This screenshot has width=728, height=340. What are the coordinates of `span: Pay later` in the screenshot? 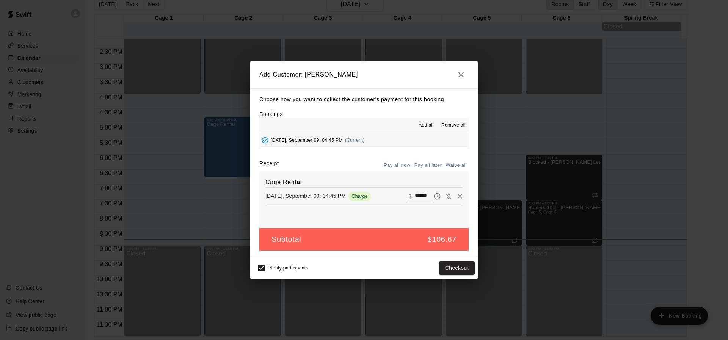 It's located at (437, 196).